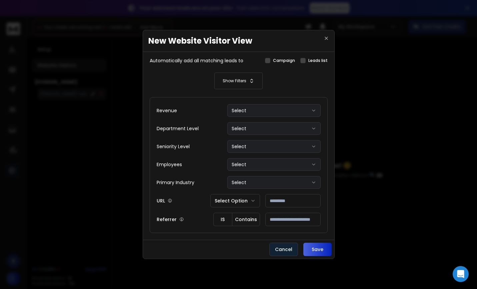 The width and height of the screenshot is (477, 289). I want to click on h3: Department Level, so click(178, 129).